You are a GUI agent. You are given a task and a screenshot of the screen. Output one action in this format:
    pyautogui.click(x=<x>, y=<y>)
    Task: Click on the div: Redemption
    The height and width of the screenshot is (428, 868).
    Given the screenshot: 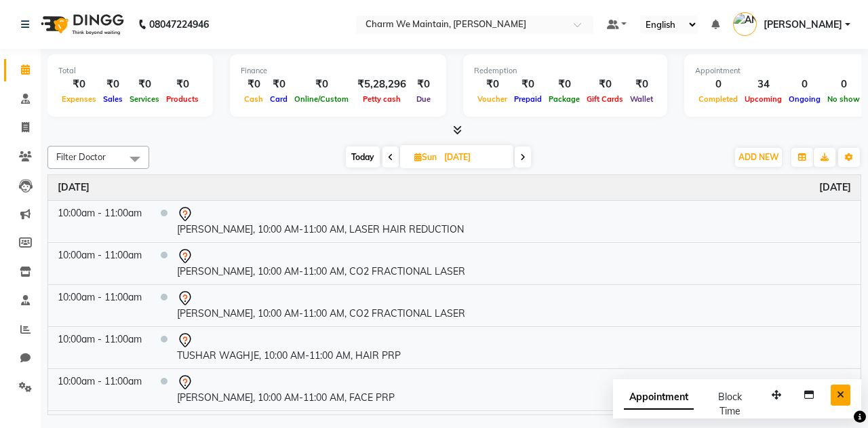 What is the action you would take?
    pyautogui.click(x=565, y=70)
    